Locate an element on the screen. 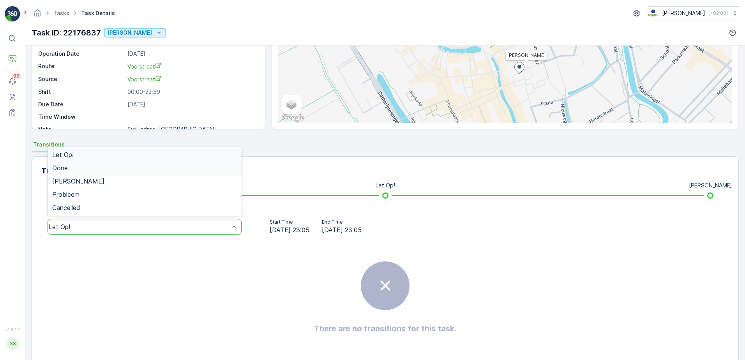  div: SS is located at coordinates (13, 344).